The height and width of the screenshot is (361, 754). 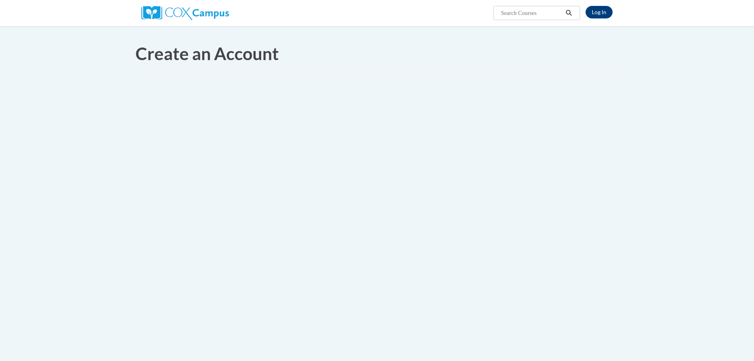 I want to click on a: Log In, so click(x=598, y=12).